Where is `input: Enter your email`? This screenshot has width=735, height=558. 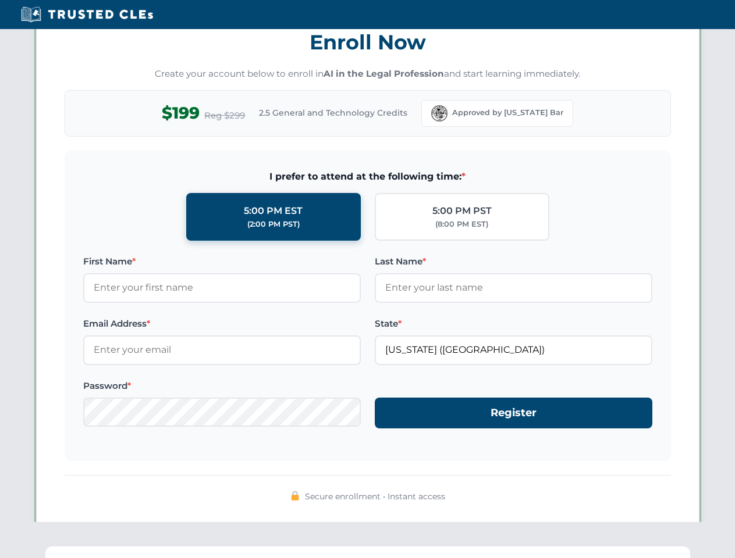
input: Enter your email is located at coordinates (222, 350).